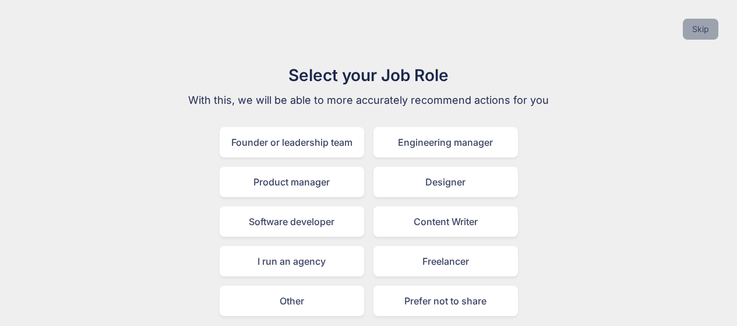  I want to click on button: Skip, so click(701, 29).